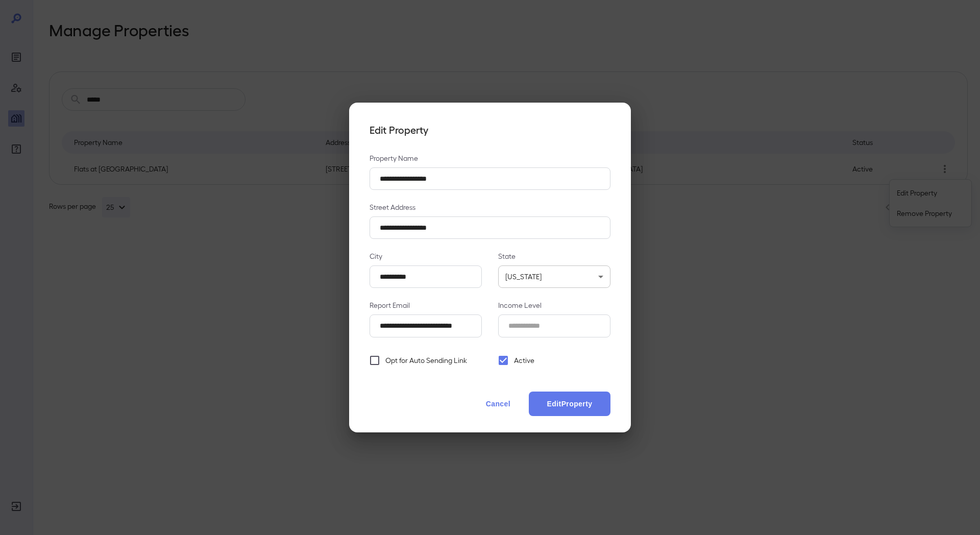 This screenshot has width=980, height=535. I want to click on p: City, so click(426, 257).